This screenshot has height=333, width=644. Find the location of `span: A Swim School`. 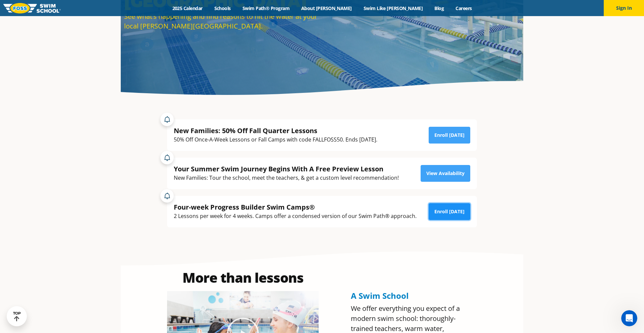

span: A Swim School is located at coordinates (379, 296).